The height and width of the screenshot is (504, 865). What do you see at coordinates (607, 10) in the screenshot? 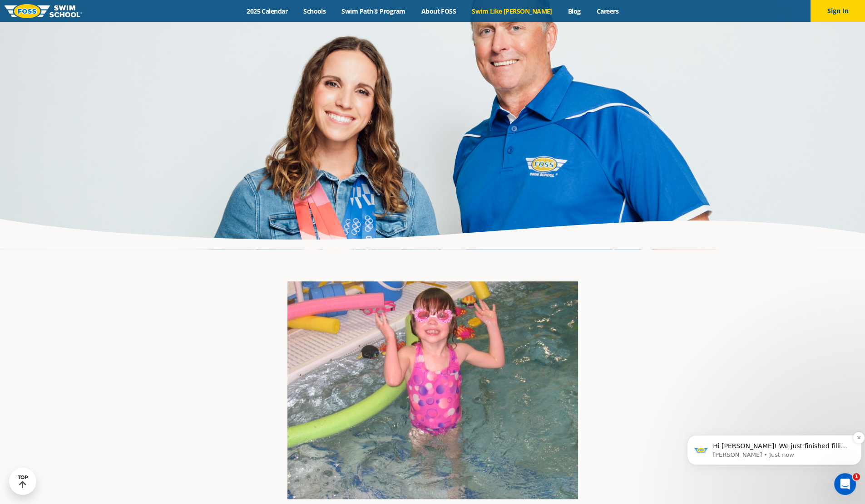
I see `a: Careers` at bounding box center [607, 10].